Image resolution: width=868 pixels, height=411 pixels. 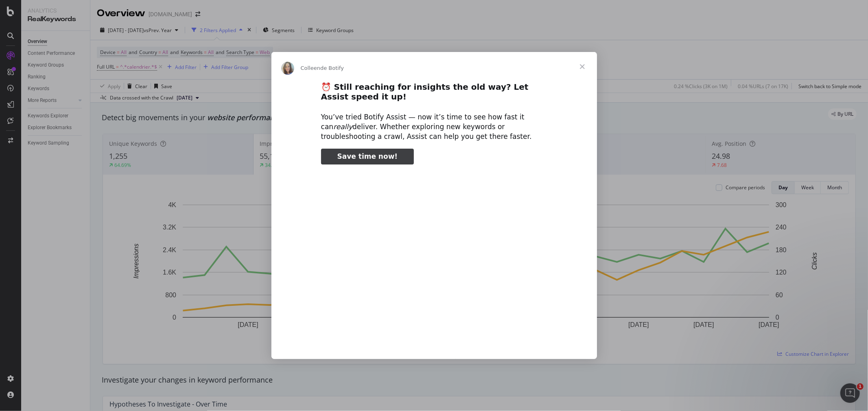 What do you see at coordinates (434, 94) in the screenshot?
I see `h2: ⏰ Still reaching for insights the old way? Let Assist speed it up!` at bounding box center [434, 94].